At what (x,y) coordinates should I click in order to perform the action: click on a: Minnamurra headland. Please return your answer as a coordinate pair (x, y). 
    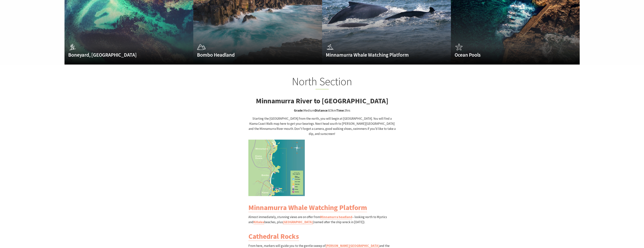
    Looking at the image, I should click on (336, 217).